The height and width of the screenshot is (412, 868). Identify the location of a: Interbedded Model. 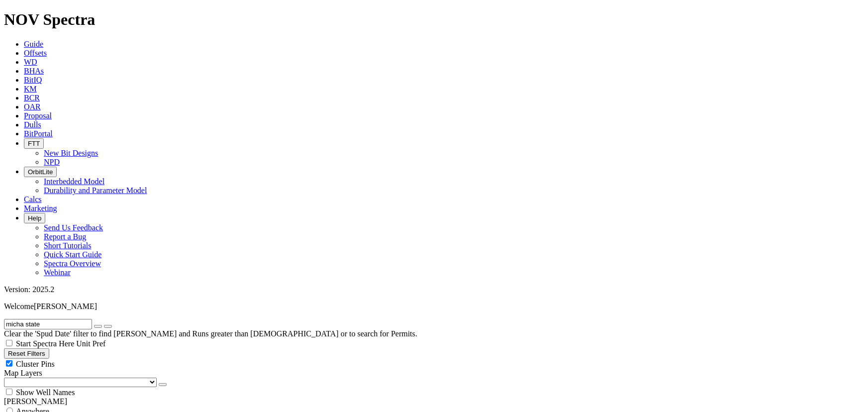
(74, 181).